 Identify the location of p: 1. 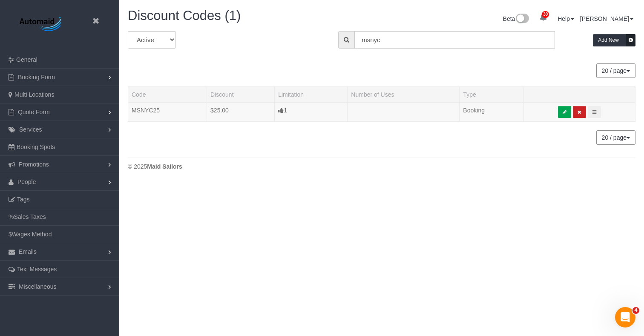
(311, 110).